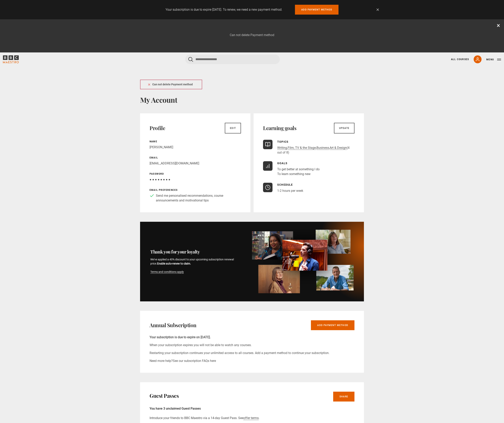 The width and height of the screenshot is (504, 423). I want to click on a: Terms and conditions apply, so click(167, 272).